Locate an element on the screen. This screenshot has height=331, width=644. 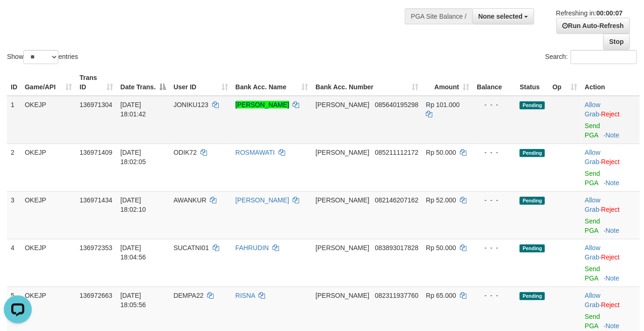
th: Trans ID: activate to sort column ascending is located at coordinates (96, 82).